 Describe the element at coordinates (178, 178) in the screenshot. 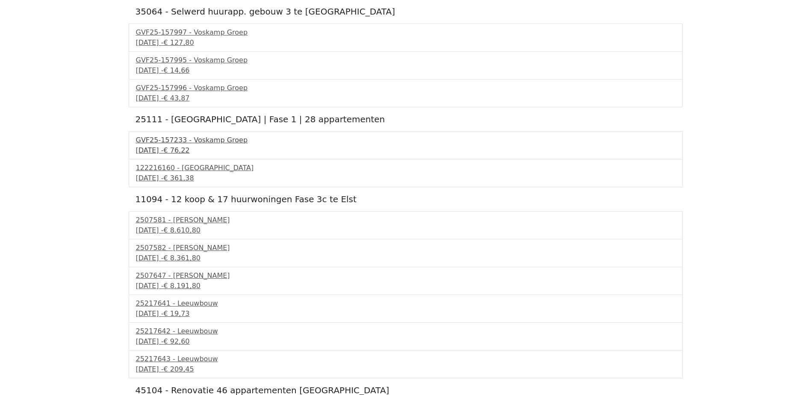

I see `span: € 361,38` at that location.